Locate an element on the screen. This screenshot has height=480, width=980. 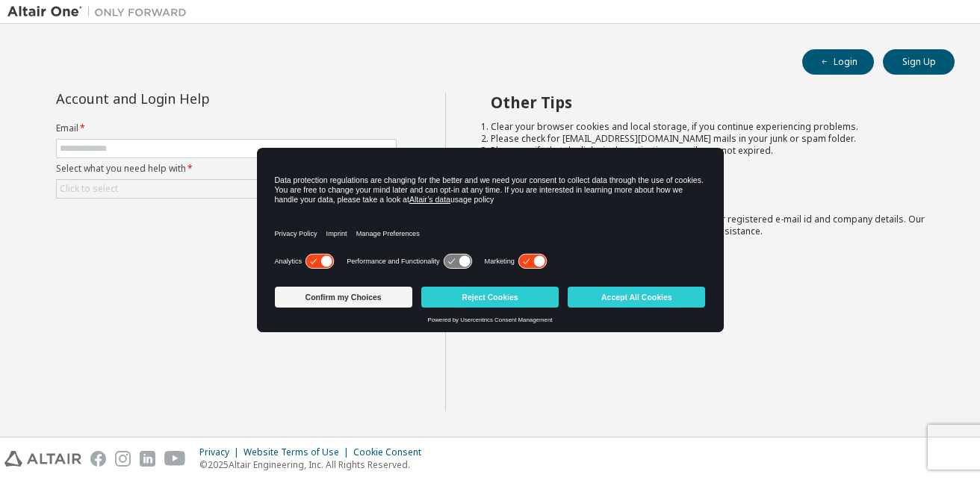
div: Privacy is located at coordinates (221, 452).